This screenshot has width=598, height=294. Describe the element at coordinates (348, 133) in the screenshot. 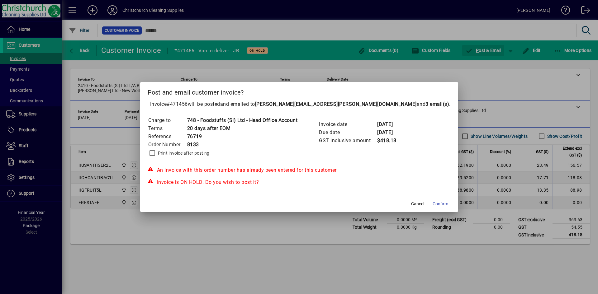

I see `td: Due date` at that location.